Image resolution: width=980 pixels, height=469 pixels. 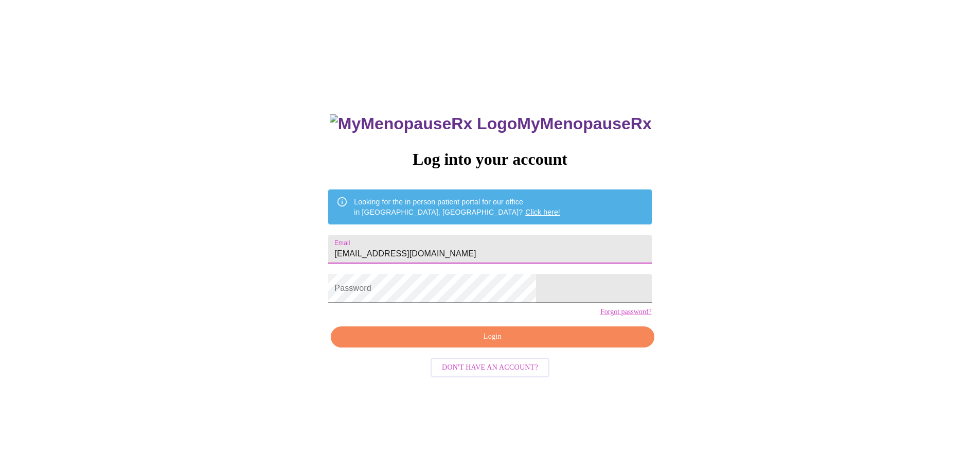 I want to click on span: Login, so click(x=492, y=337).